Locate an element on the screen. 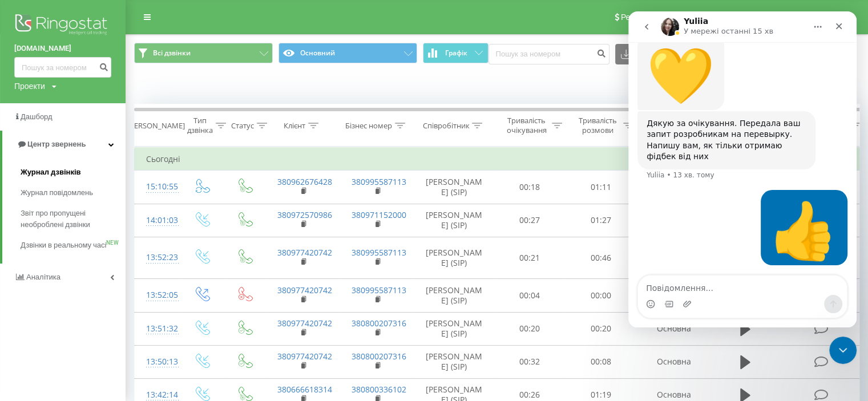 This screenshot has height=401, width=868. p: У мережі останні 15 хв is located at coordinates (100, 20).